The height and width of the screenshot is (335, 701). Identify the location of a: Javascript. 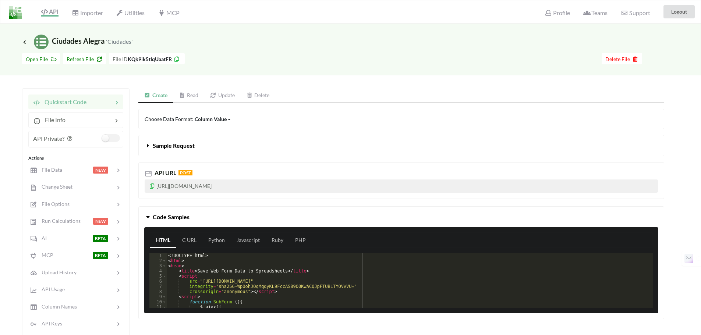
(248, 241).